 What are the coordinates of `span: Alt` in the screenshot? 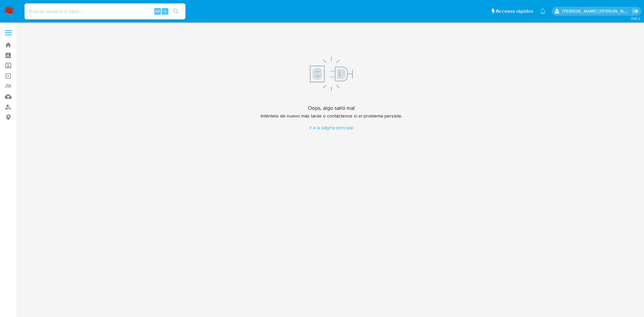 It's located at (157, 11).